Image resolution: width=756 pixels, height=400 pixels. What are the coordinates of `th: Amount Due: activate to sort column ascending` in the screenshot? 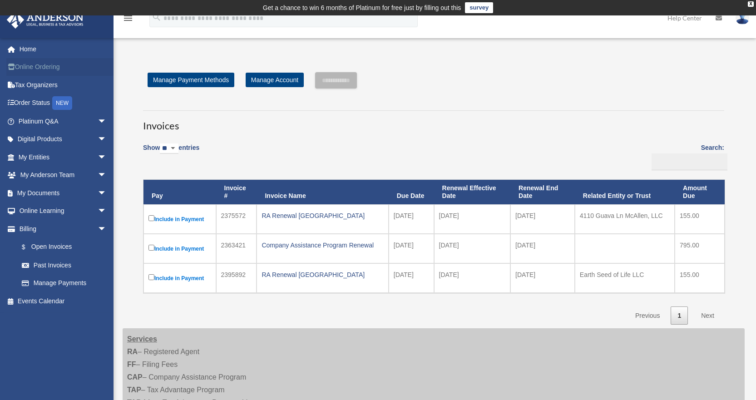 It's located at (700, 192).